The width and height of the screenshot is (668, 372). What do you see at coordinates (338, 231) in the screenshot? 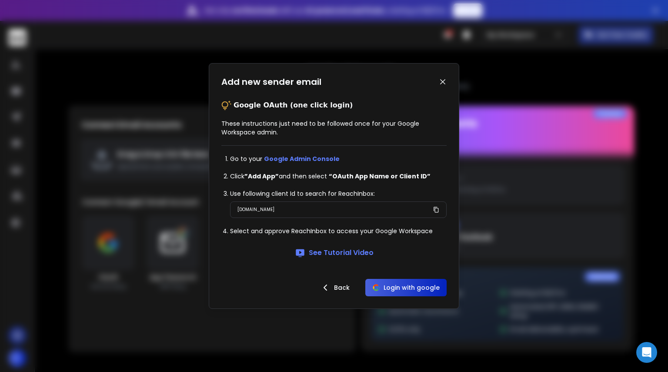
I see `li: Select and approve ReachInbox to access your Google Workspace` at bounding box center [338, 231].